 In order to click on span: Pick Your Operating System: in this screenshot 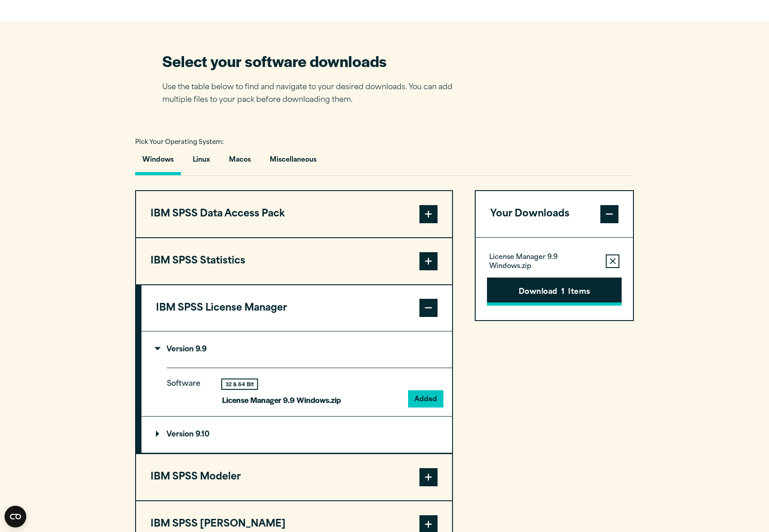, I will do `click(179, 142)`.